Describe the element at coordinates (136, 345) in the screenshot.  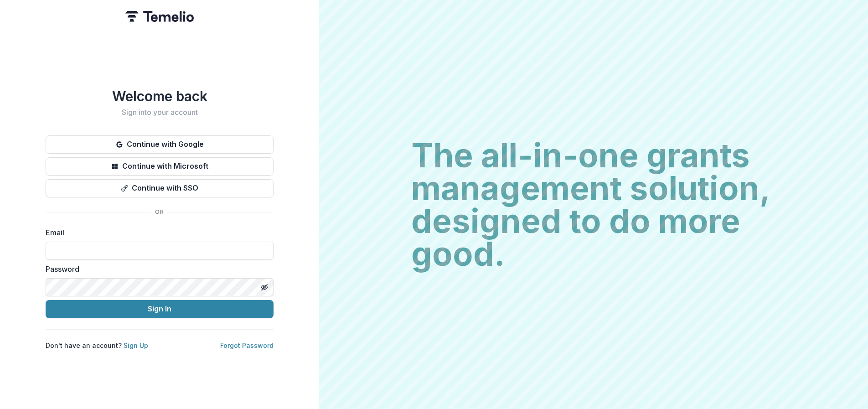
I see `a: Sign Up` at that location.